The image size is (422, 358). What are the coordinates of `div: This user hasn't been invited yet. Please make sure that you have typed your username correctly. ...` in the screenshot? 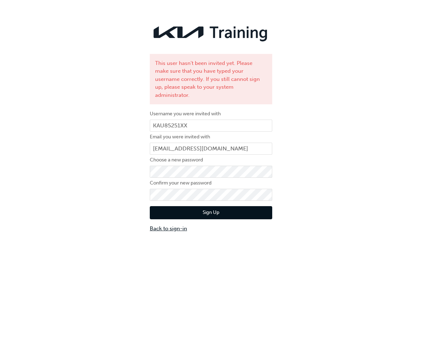 It's located at (211, 79).